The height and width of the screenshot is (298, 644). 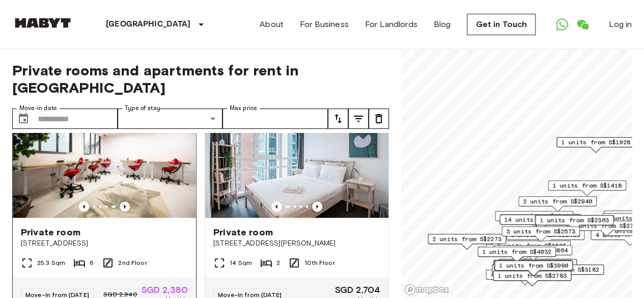 What do you see at coordinates (427, 290) in the screenshot?
I see `a: Mapbox logo` at bounding box center [427, 290].